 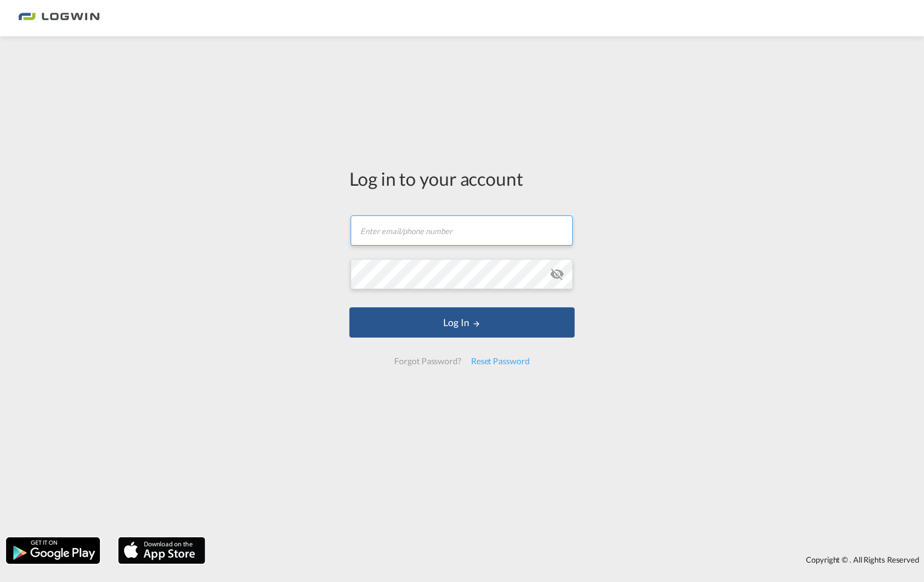 I want to click on img: google.png, so click(x=52, y=550).